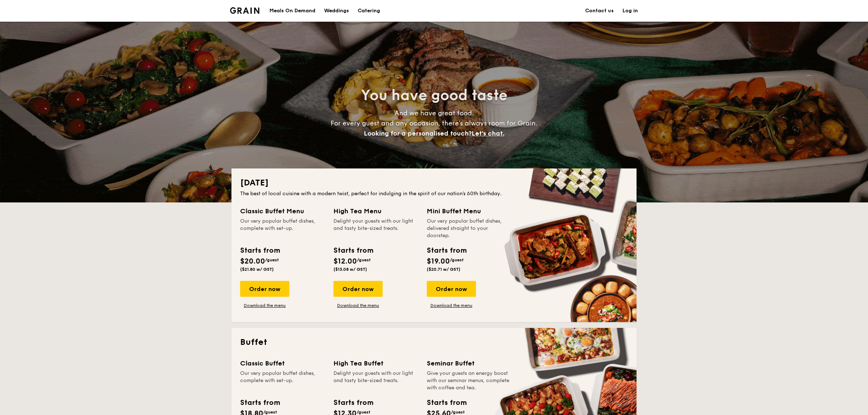 This screenshot has width=868, height=415. I want to click on span: ($20.71 w/ GST), so click(443, 269).